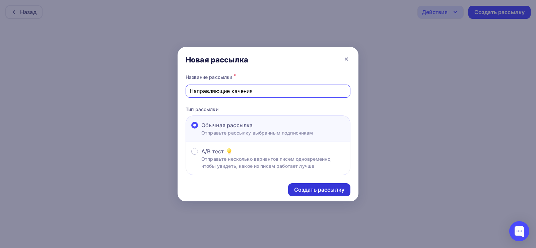  Describe the element at coordinates (268, 77) in the screenshot. I see `div: Название рассылки` at that location.